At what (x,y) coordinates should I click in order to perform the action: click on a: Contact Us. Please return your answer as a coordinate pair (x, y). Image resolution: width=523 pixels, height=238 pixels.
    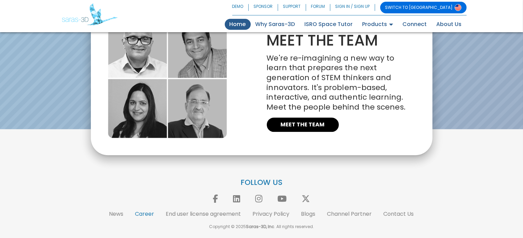
    Looking at the image, I should click on (399, 213).